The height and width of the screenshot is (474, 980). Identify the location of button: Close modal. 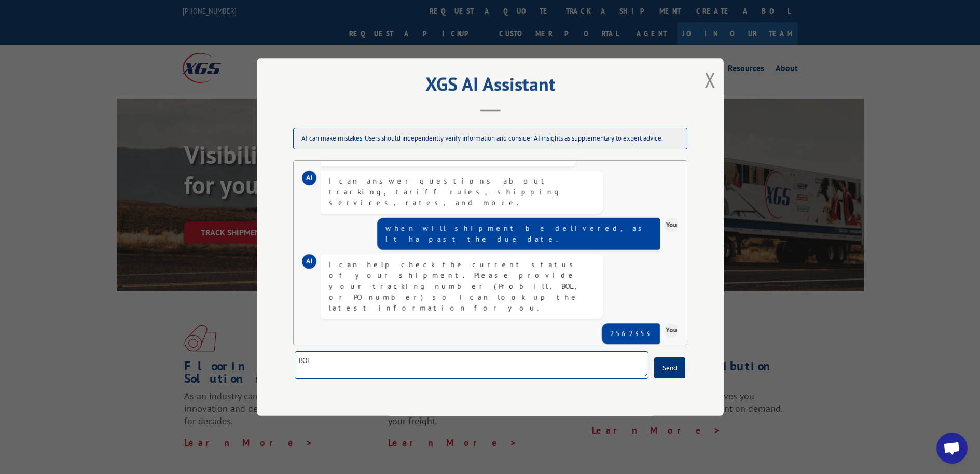
(710, 79).